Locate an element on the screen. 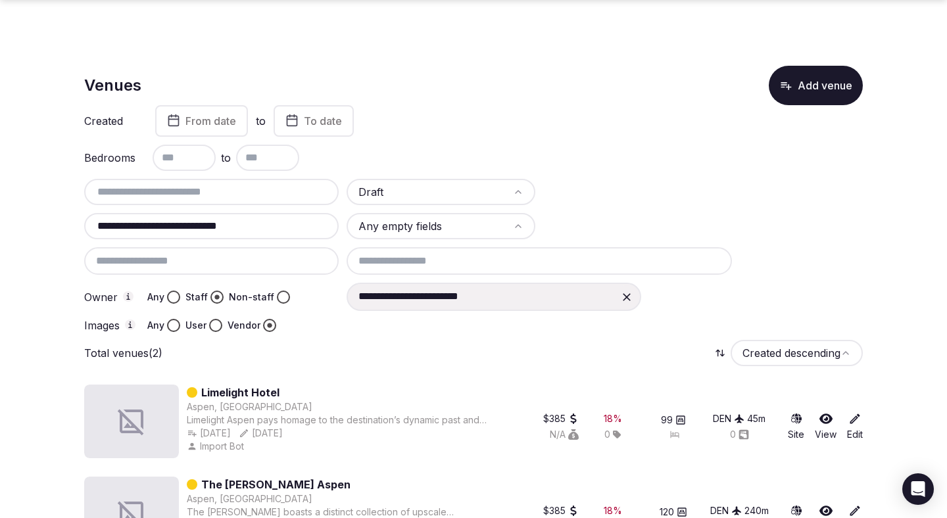 The height and width of the screenshot is (518, 947). span: To date is located at coordinates (323, 121).